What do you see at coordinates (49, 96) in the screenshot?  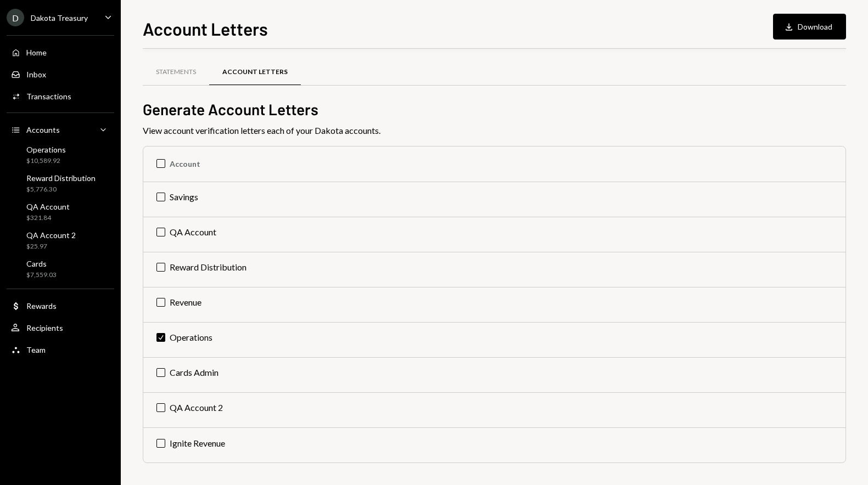 I see `div: Transactions` at bounding box center [49, 96].